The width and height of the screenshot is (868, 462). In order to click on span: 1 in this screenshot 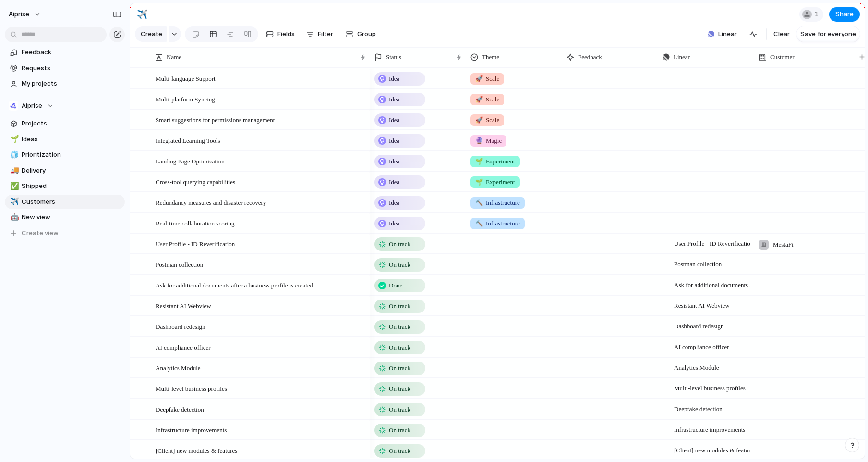, I will do `click(818, 15)`.